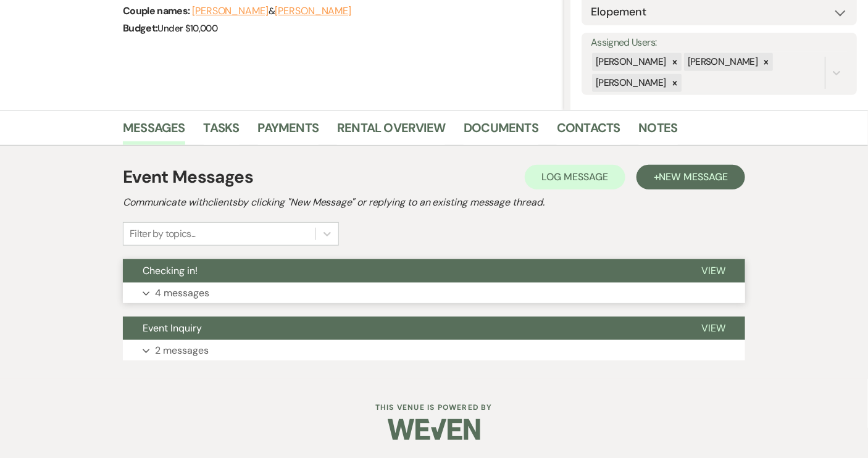 The image size is (868, 458). I want to click on button: 2 messages, so click(434, 350).